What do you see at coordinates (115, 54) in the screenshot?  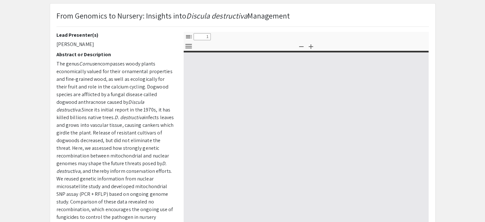 I see `h2: Abstract or Description` at bounding box center [115, 54].